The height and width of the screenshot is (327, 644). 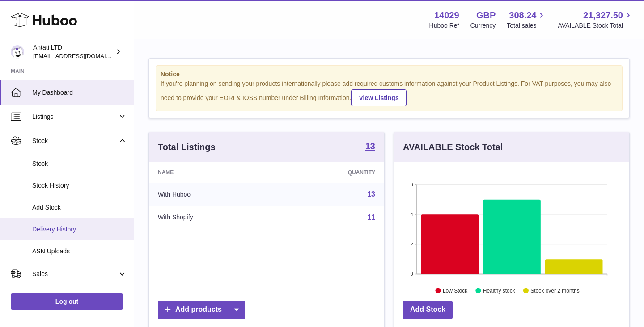 What do you see at coordinates (427, 309) in the screenshot?
I see `a: Add Stock` at bounding box center [427, 309].